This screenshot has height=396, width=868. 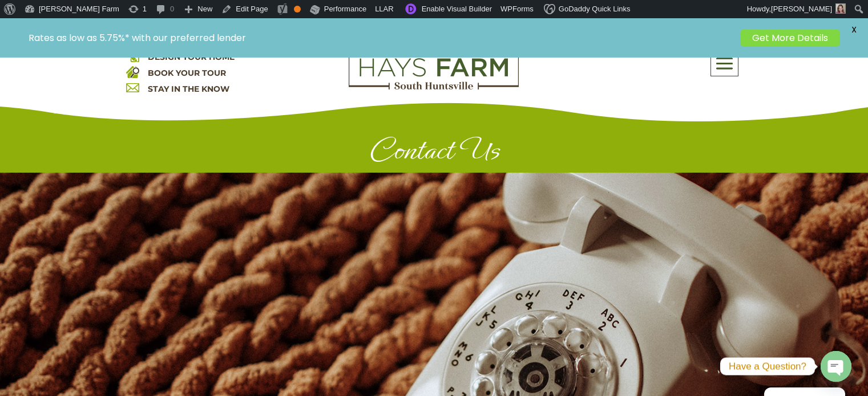 What do you see at coordinates (133, 71) in the screenshot?
I see `img: book your home tour` at bounding box center [133, 71].